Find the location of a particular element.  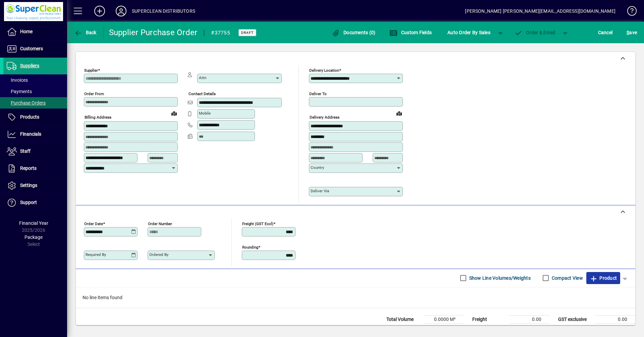

a: Payments is located at coordinates (35, 91).